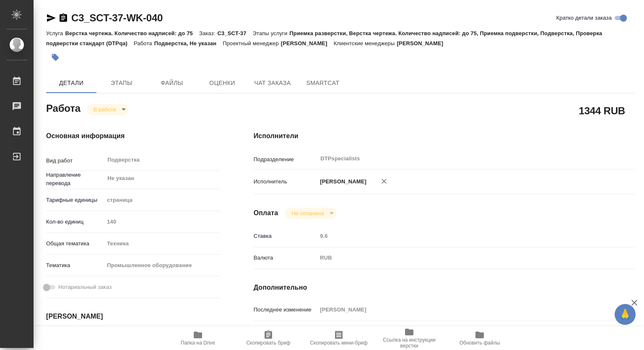  I want to click on span: Обновить файлы, so click(480, 343).